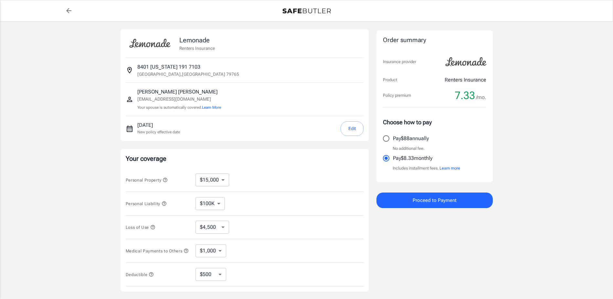 Image resolution: width=613 pixels, height=299 pixels. What do you see at coordinates (147, 180) in the screenshot?
I see `span: Personal Property` at bounding box center [147, 180].